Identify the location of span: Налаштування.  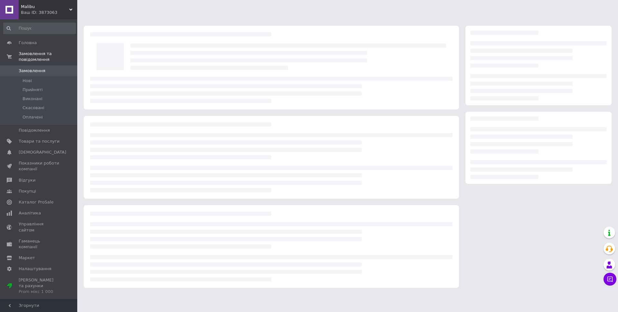
(35, 269).